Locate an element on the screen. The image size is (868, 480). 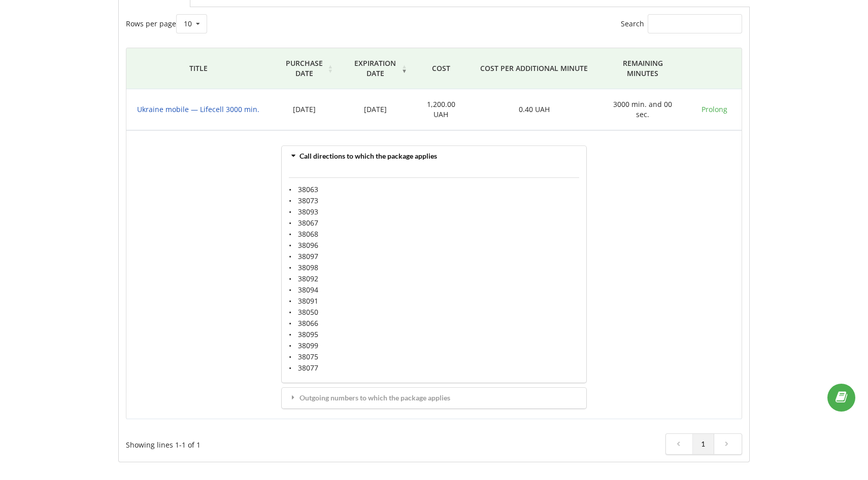
td: 3000 min. and 00 sec. is located at coordinates (643, 109).